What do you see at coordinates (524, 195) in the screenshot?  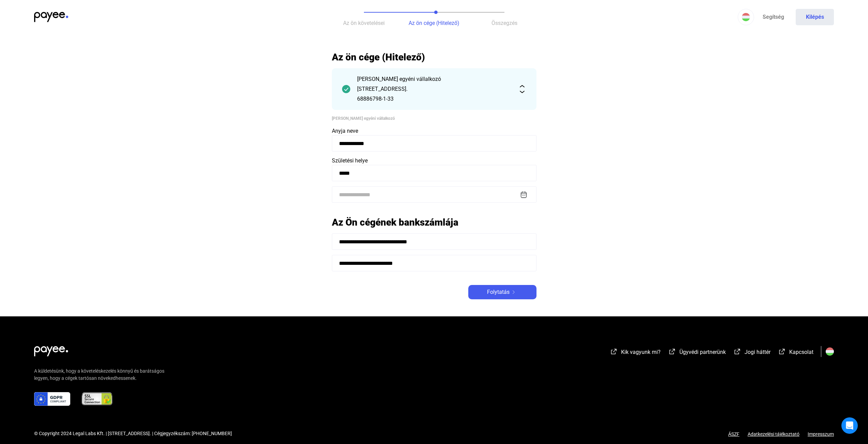 I see `img: calendar` at bounding box center [524, 195].